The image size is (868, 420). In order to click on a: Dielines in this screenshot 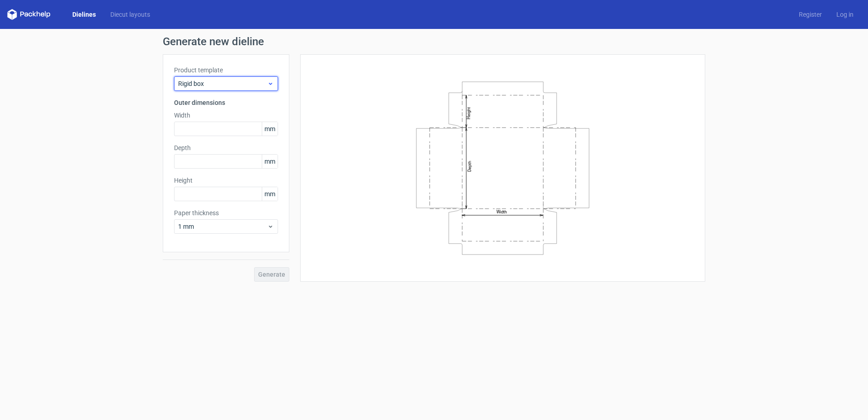, I will do `click(84, 14)`.